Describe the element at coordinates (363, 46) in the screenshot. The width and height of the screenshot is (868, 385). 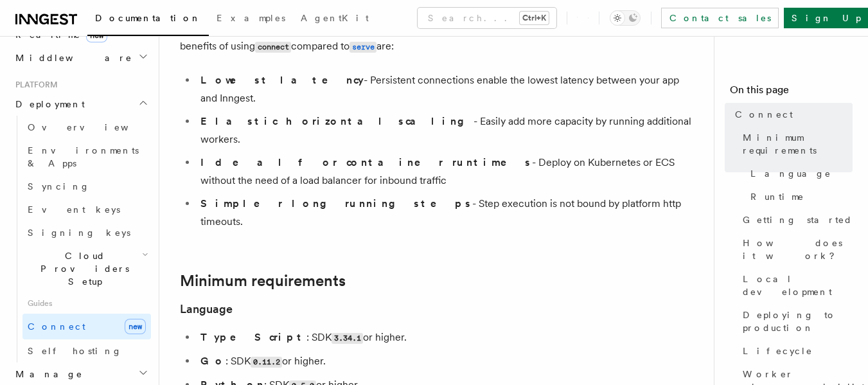
I see `a: serve` at that location.